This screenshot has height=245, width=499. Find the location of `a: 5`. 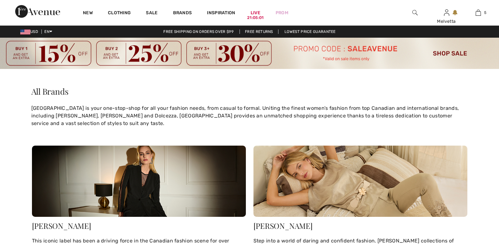

a: 5 is located at coordinates (478, 13).